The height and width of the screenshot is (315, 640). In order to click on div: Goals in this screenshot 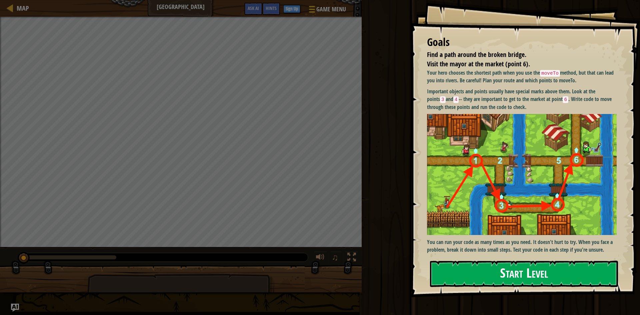, I will do `click(522, 42)`.